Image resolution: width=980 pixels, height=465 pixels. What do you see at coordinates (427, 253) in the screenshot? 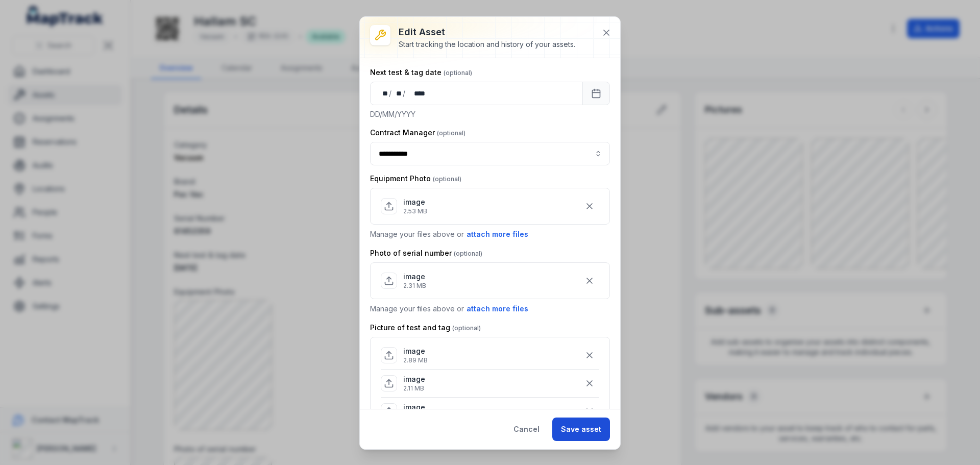
I see `label: Photo of serial number` at bounding box center [427, 253].